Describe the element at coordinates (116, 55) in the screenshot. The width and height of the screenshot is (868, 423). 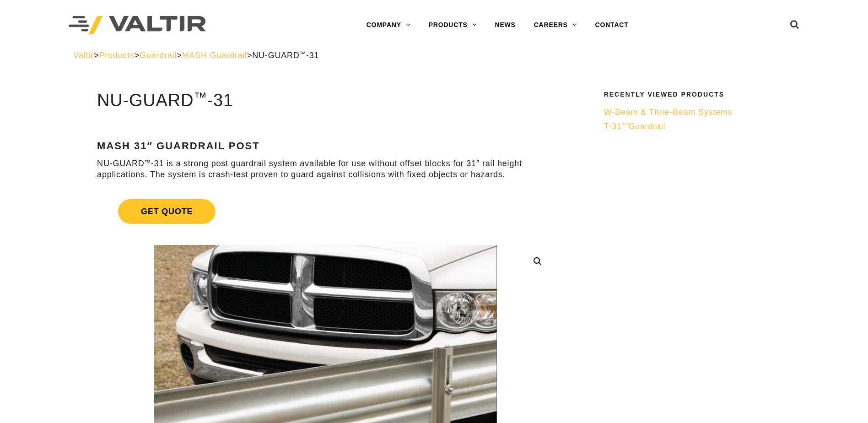
I see `span: Products` at that location.